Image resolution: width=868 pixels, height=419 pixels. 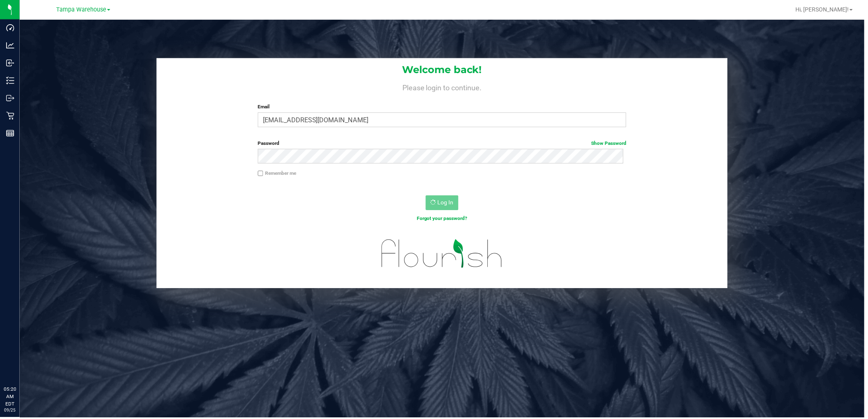 I want to click on inline-svg: Reports, so click(x=10, y=134).